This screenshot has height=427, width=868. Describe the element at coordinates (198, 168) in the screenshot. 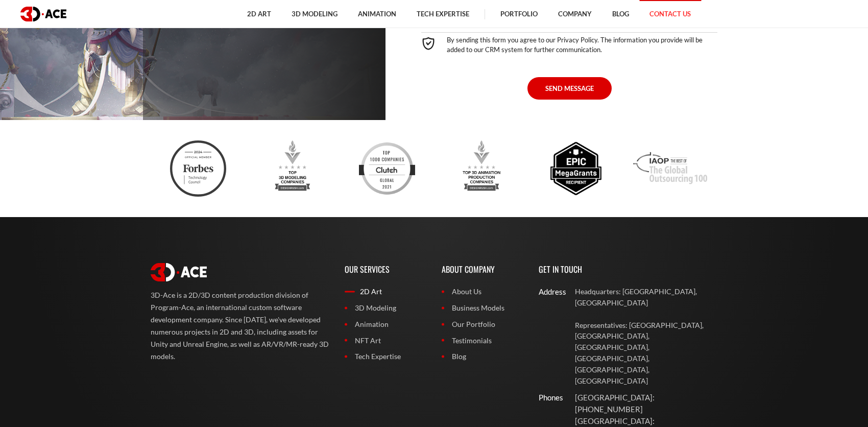

I see `img: Ftc badge 3d ace 2024` at that location.